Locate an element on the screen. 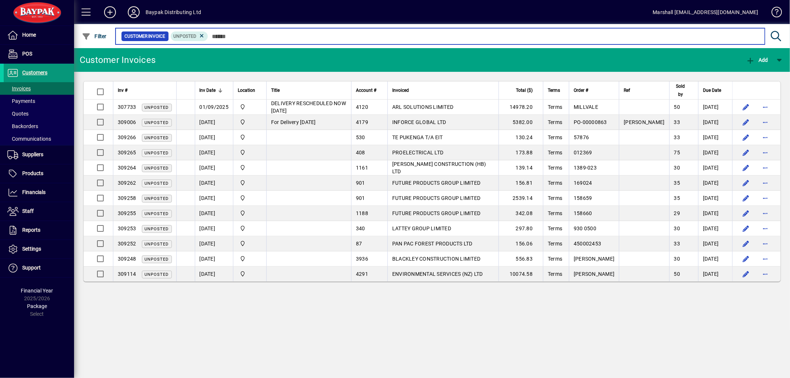 The width and height of the screenshot is (790, 378). span: 50 is located at coordinates (677, 274).